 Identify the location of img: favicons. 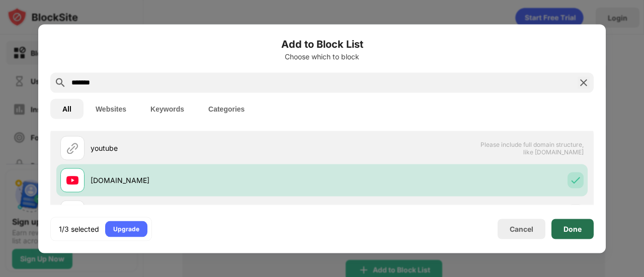
(72, 180).